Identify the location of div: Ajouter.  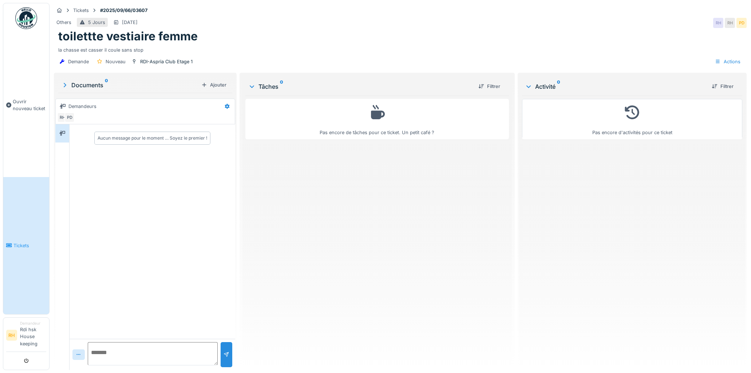
(214, 85).